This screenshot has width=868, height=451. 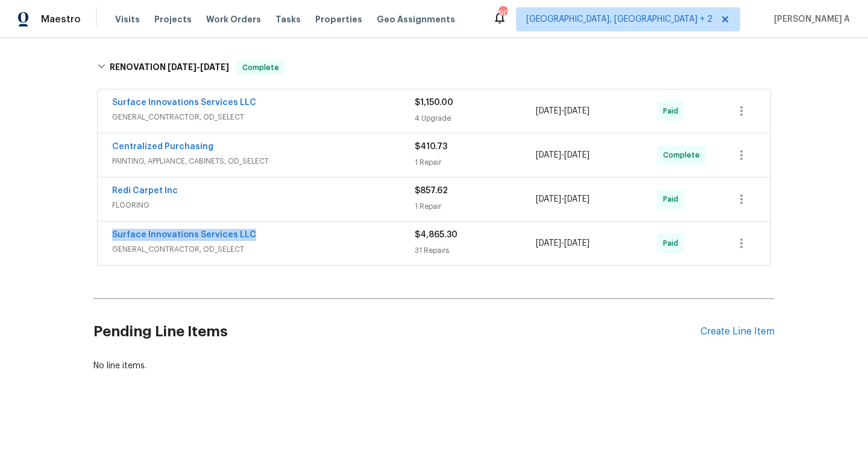 What do you see at coordinates (145, 191) in the screenshot?
I see `a: Redi Carpet Inc` at bounding box center [145, 191].